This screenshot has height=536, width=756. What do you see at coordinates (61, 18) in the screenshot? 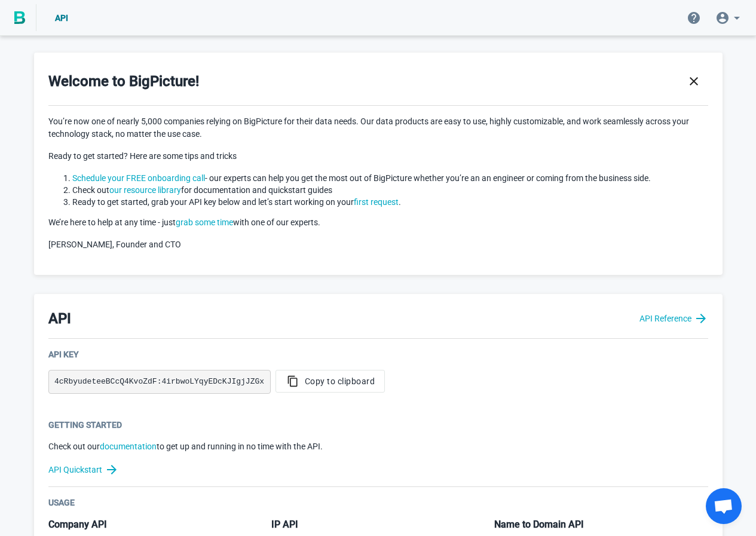
I see `span: API` at bounding box center [61, 18].